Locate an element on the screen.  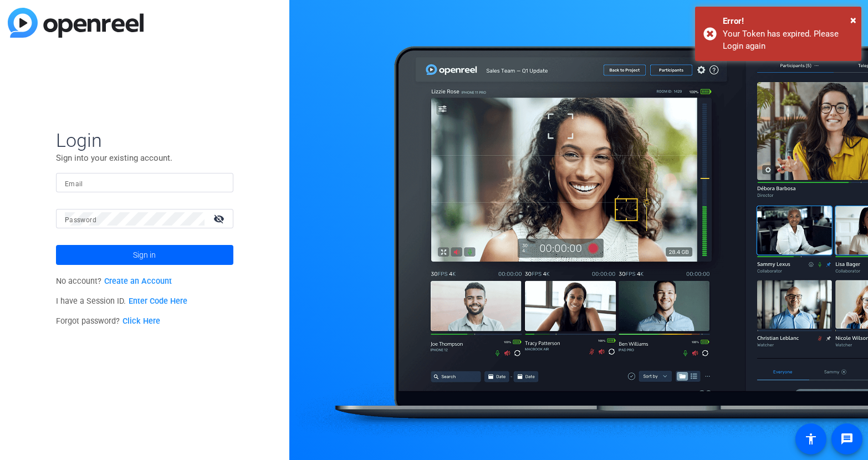
a: Click Here is located at coordinates (142, 321).